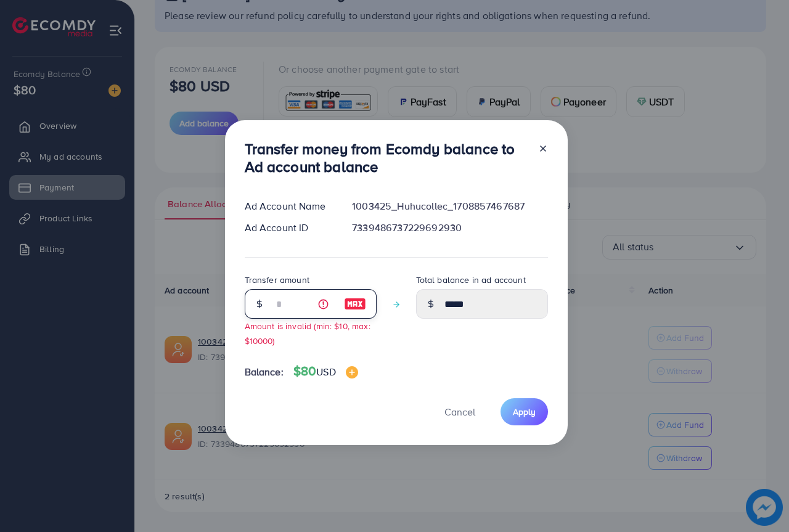 The width and height of the screenshot is (789, 532). Describe the element at coordinates (308, 333) in the screenshot. I see `small: Amount is invalid (min: $10, max: $10000)` at that location.